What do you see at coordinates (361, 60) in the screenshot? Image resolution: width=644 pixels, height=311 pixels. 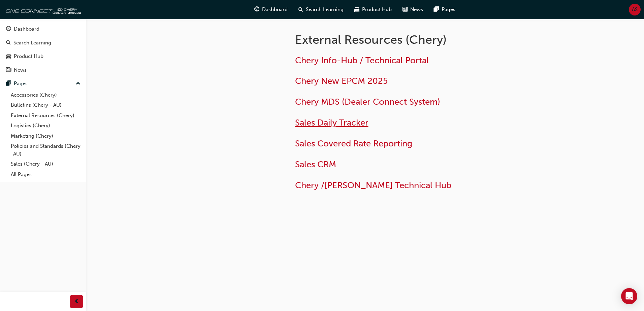 I see `a: Chery Info-Hub / Technical Portal` at bounding box center [361, 60].